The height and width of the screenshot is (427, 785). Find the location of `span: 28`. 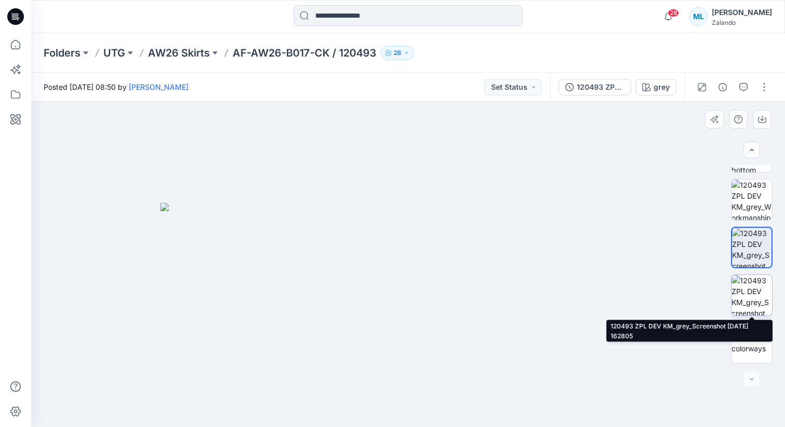

span: 28 is located at coordinates (674, 13).